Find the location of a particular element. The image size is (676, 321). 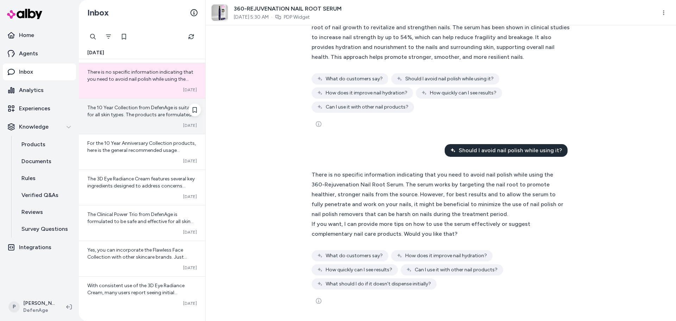

span: There is no specific information indicating that you need to avoid nail polish while using the 36... is located at coordinates (141, 114).